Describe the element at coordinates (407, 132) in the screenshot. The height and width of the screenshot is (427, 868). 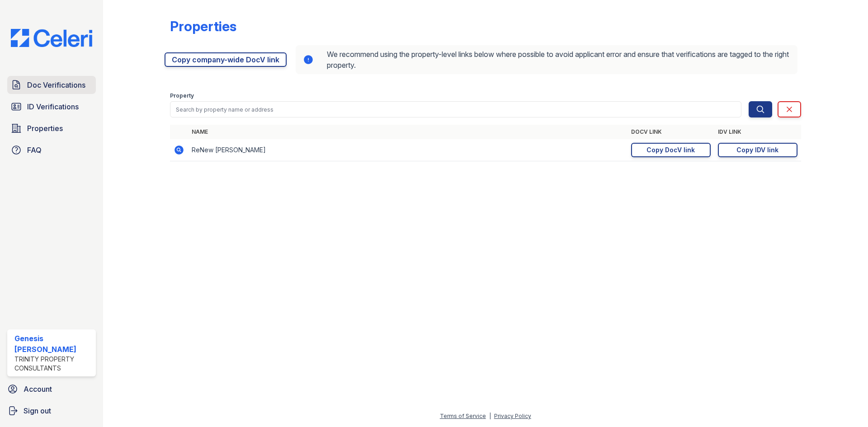
I see `th: Name` at that location.